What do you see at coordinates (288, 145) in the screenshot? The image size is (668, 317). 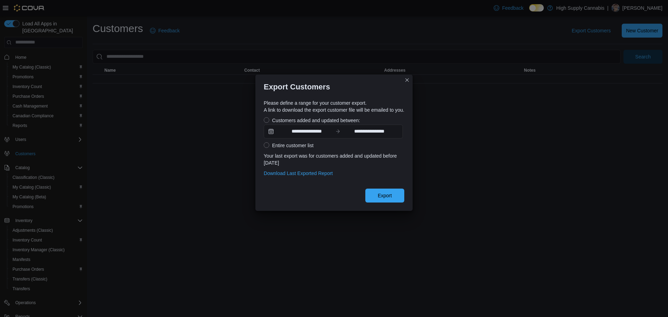 I see `label: Entire customer list` at bounding box center [288, 145].